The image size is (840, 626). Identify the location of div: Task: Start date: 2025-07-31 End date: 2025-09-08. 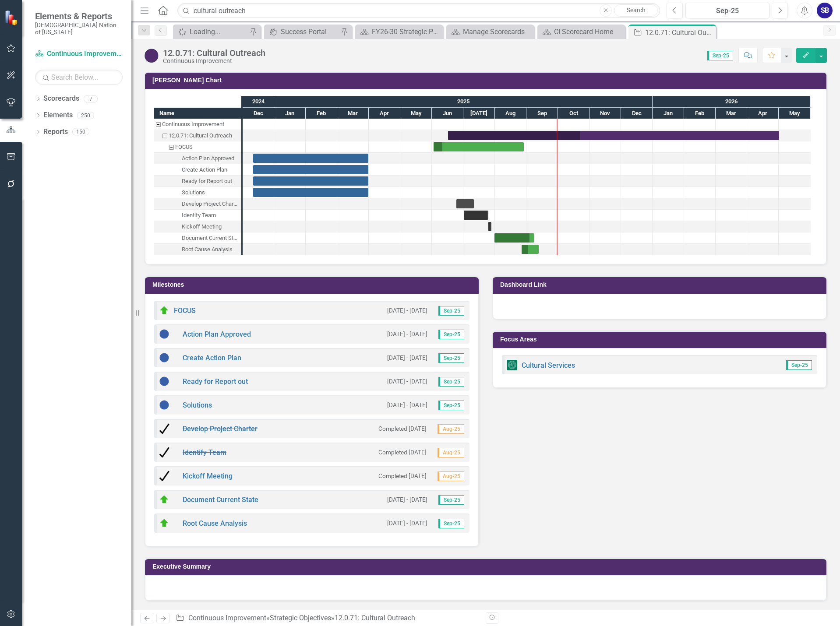
(514, 238).